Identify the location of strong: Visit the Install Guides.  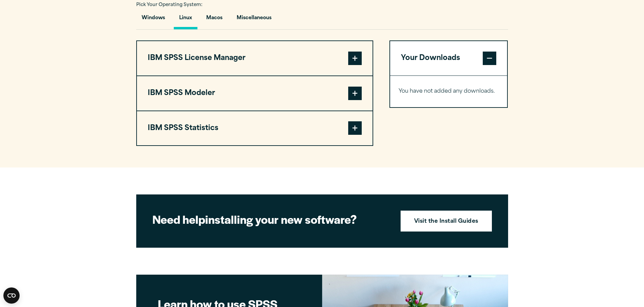
(446, 222).